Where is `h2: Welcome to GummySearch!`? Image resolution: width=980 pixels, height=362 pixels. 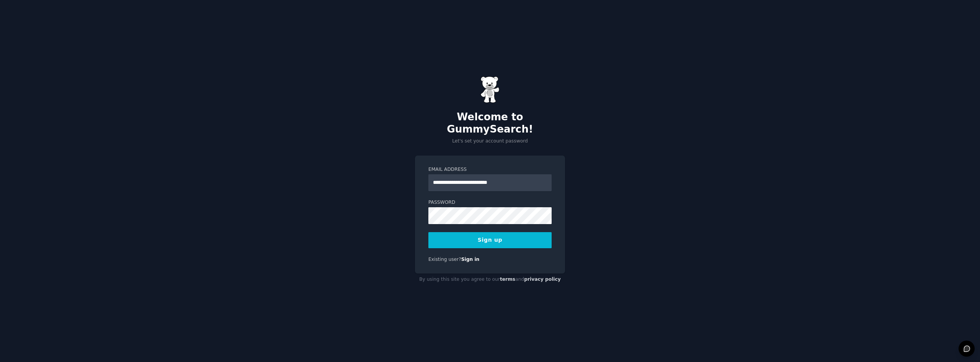 h2: Welcome to GummySearch! is located at coordinates (490, 123).